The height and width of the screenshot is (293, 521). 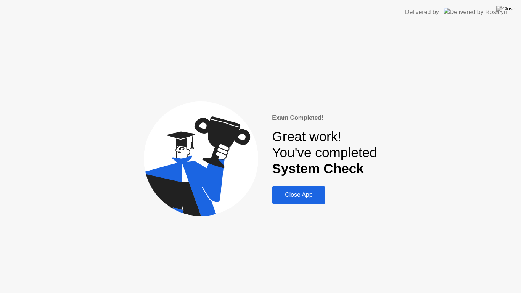 I want to click on div: Close App, so click(x=298, y=195).